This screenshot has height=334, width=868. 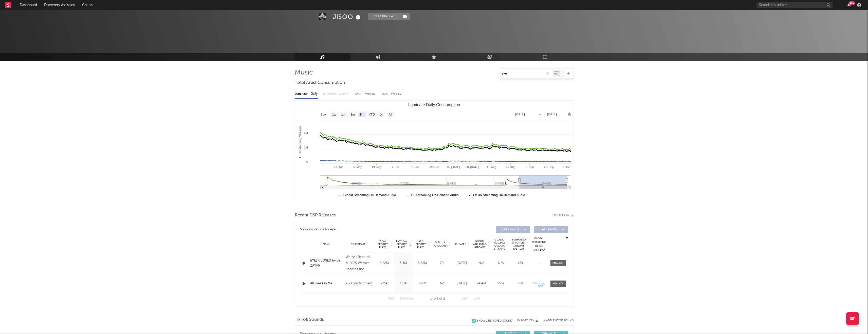 I want to click on text: 1m, so click(x=343, y=115).